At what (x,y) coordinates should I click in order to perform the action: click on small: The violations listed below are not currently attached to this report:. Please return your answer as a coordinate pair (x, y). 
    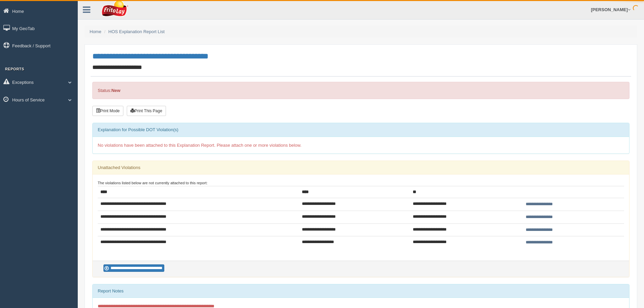
    Looking at the image, I should click on (153, 183).